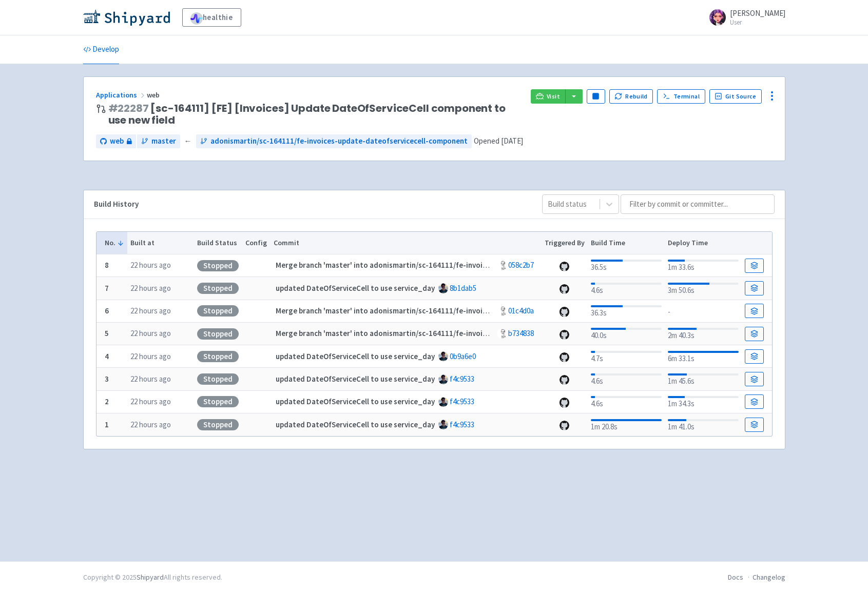  I want to click on a: Visit, so click(548, 96).